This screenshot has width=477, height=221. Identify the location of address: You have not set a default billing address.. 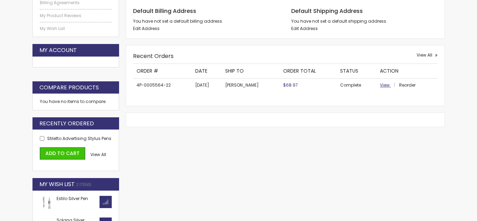
(206, 21).